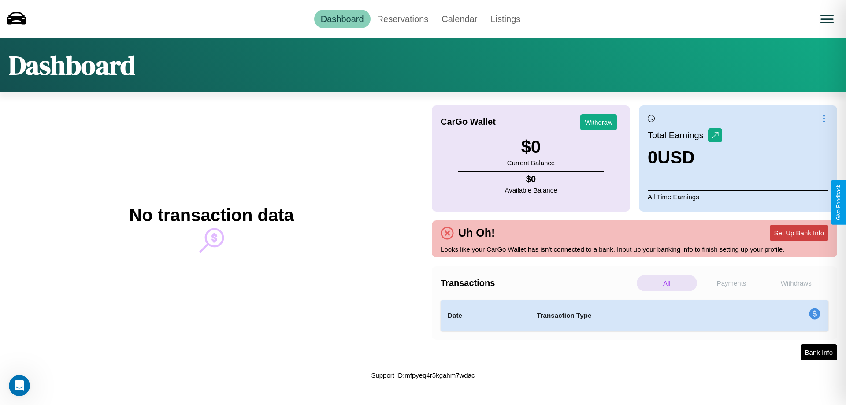  Describe the element at coordinates (634, 249) in the screenshot. I see `p: Looks like your CarGo Wallet has isn't connected to a bank. Input up your banking info to finish ...` at that location.